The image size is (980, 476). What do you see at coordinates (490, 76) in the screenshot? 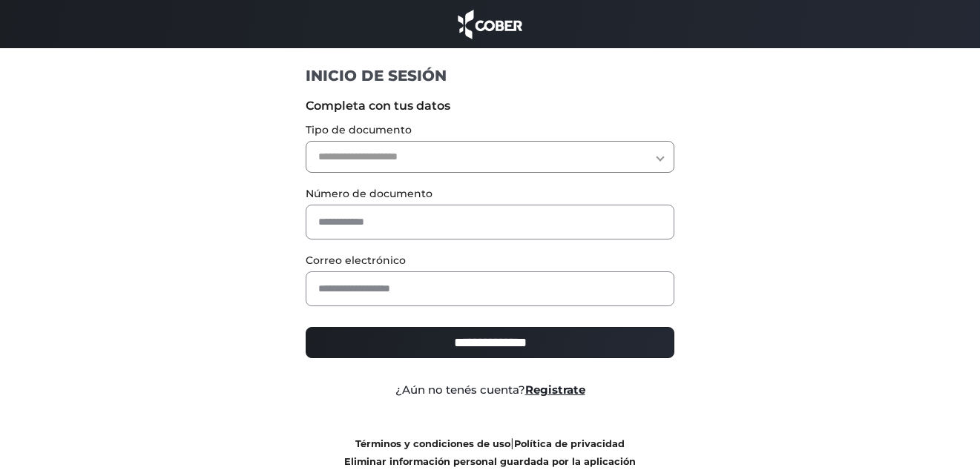
I see `h1: INICIO DE SESIÓN` at bounding box center [490, 76].